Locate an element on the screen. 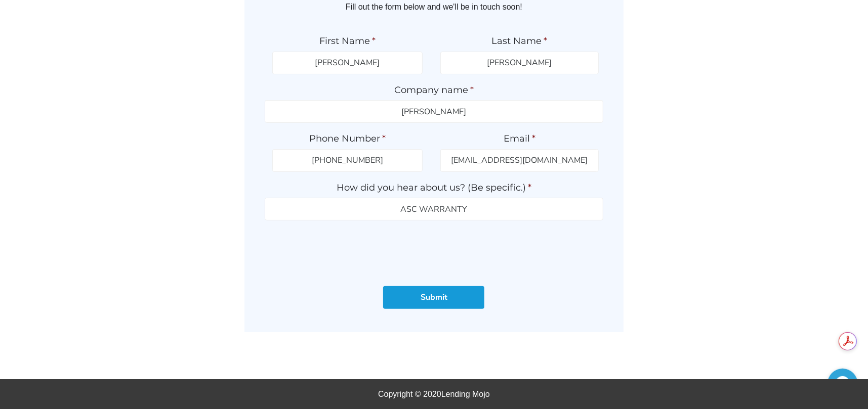  div: Copyright © 2020 is located at coordinates (434, 394).